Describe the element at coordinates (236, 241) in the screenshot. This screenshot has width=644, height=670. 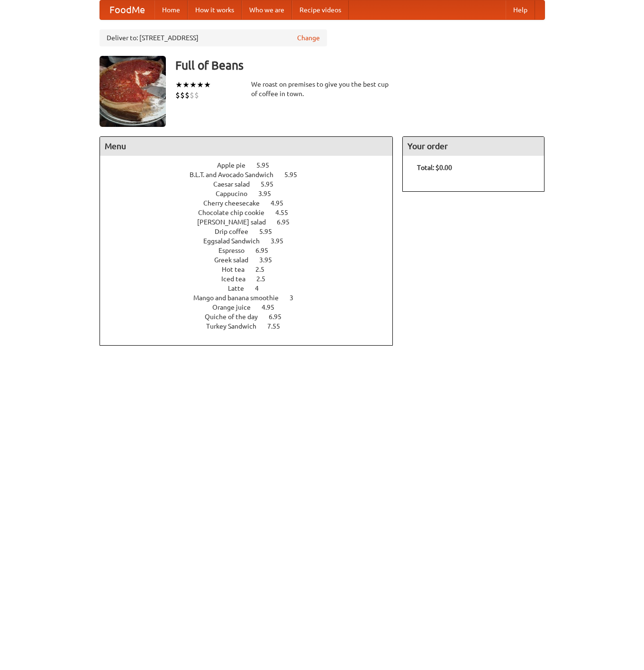
I see `span: Eggsalad Sandwich` at that location.